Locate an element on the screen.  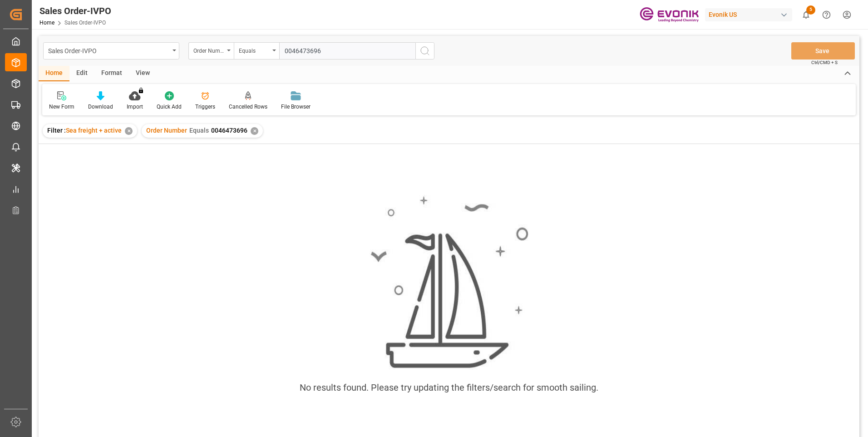
div: File Browser is located at coordinates (296, 107).